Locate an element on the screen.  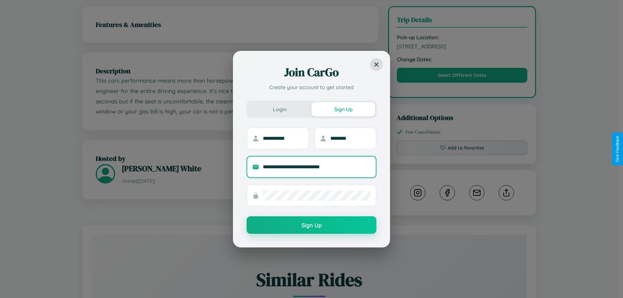
h2: Join CarGo is located at coordinates (312, 72).